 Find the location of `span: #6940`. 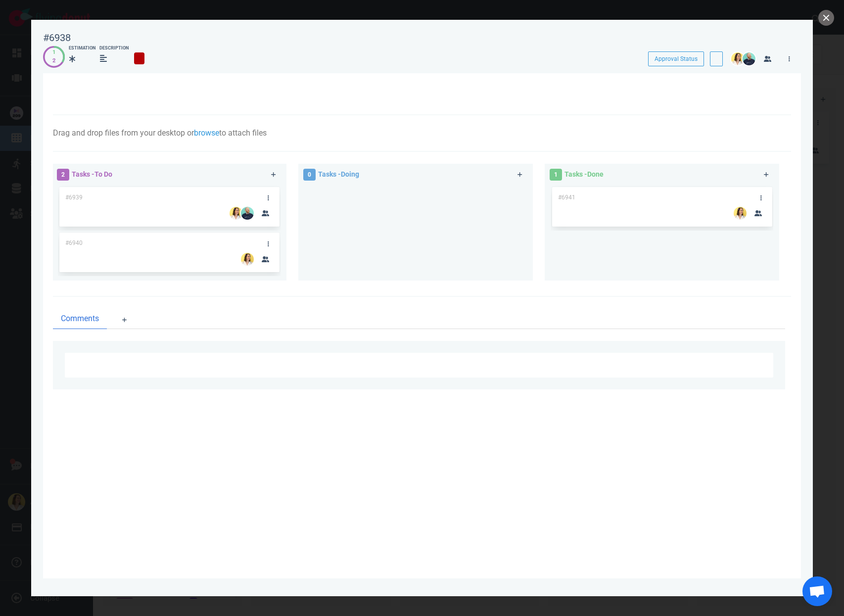

span: #6940 is located at coordinates (74, 243).